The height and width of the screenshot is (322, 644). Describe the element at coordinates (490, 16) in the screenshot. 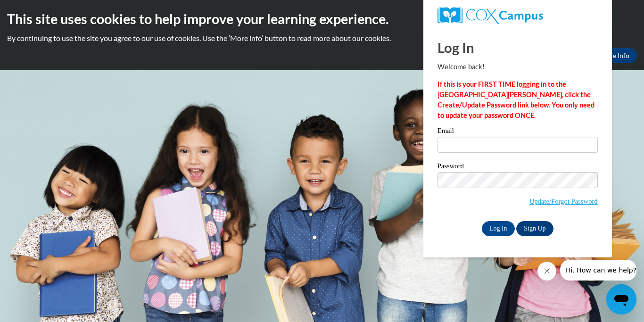

I see `img: COX Campus` at that location.